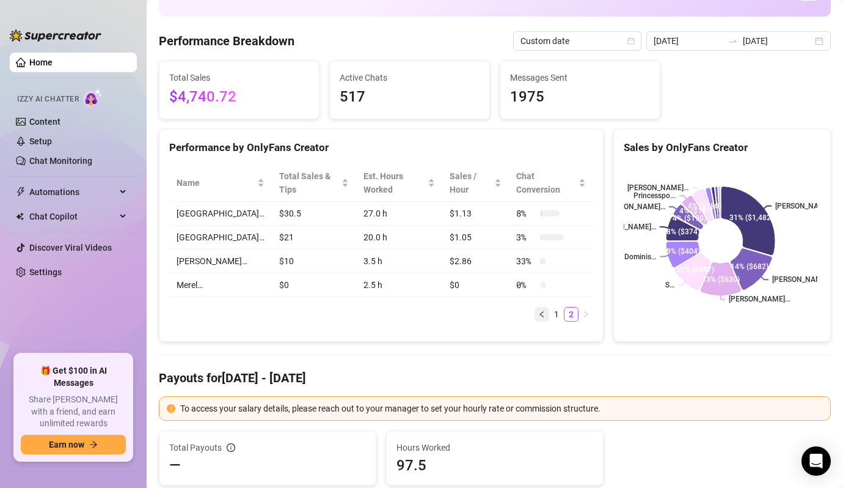 Image resolution: width=843 pixels, height=488 pixels. What do you see at coordinates (571, 314) in the screenshot?
I see `li: 2` at bounding box center [571, 314].